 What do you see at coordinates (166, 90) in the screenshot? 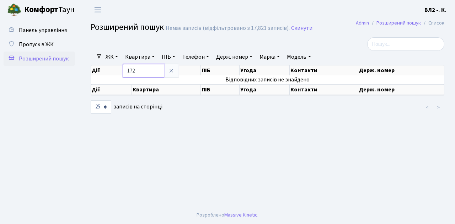
I see `th: Квартира` at bounding box center [166, 90].